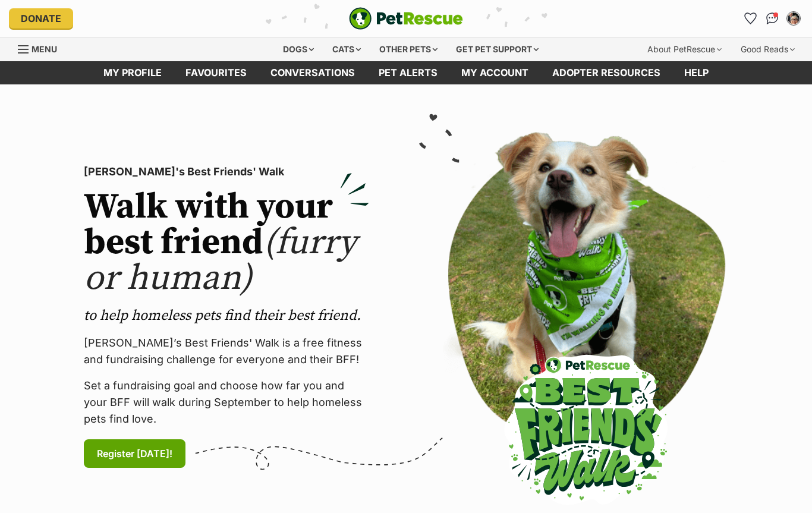 Image resolution: width=812 pixels, height=513 pixels. What do you see at coordinates (406, 18) in the screenshot?
I see `img: logo-e224e6f780fb5917bec1dbf3a21bbac754714ae5b6737aabdf751b685950b380.svg` at bounding box center [406, 18].